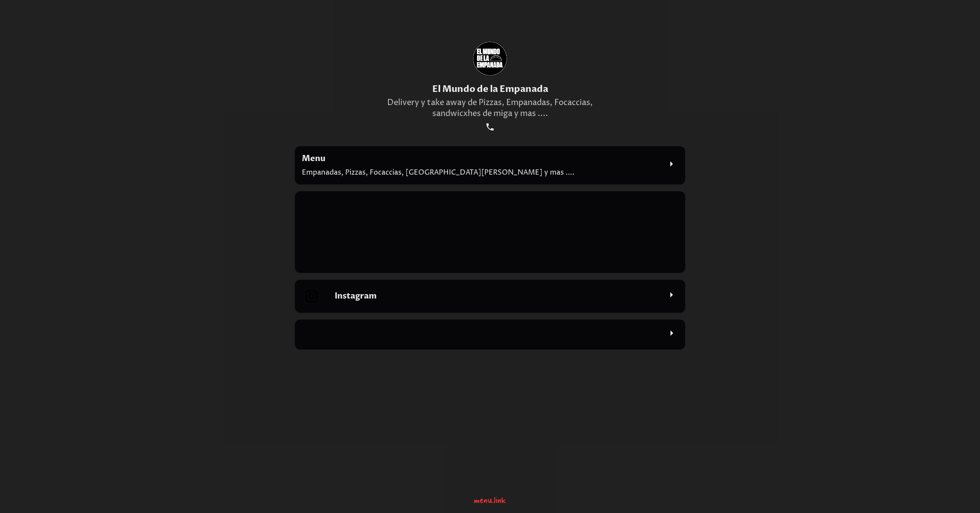  What do you see at coordinates (482, 159) in the screenshot?
I see `h2: Menu` at bounding box center [482, 159].